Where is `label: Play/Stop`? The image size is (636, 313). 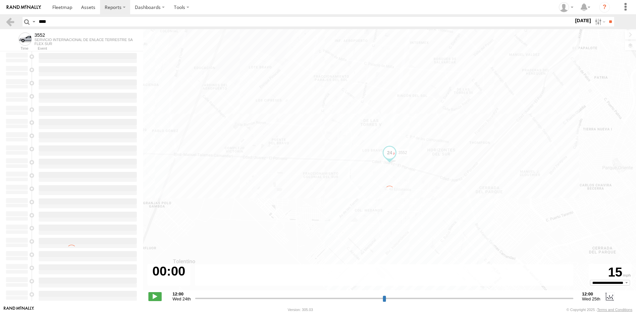 label: Play/Stop is located at coordinates (155, 296).